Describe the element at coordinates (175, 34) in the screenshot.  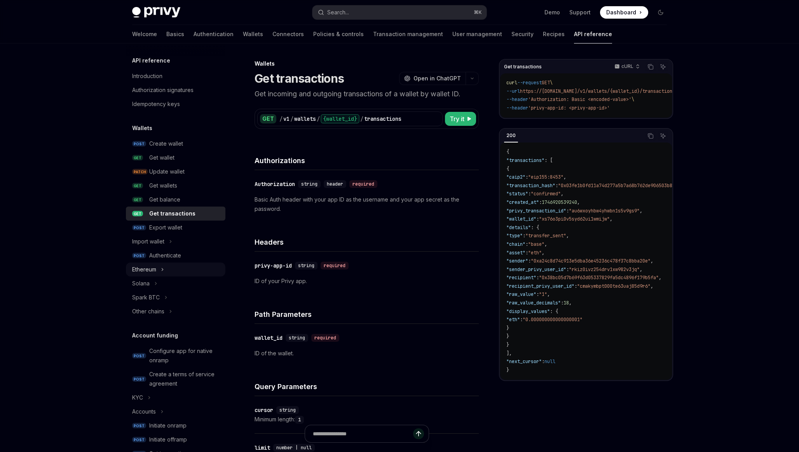
I see `a: Basics` at that location.